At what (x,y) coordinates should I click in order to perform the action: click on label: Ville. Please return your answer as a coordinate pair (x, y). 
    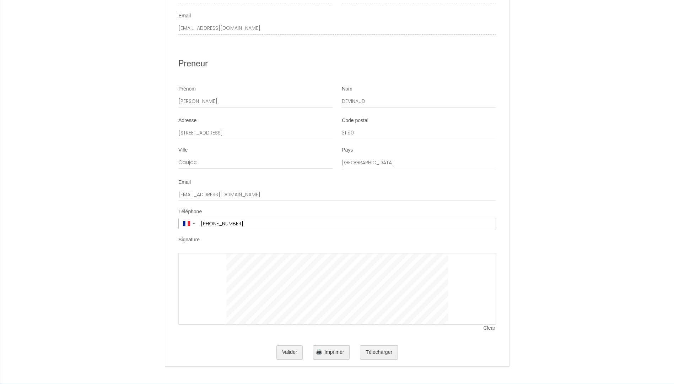
    Looking at the image, I should click on (183, 150).